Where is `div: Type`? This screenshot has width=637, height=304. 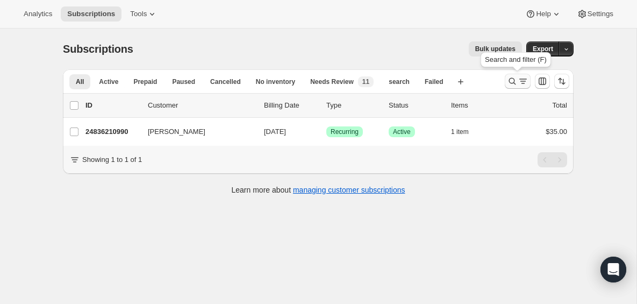
div: Type is located at coordinates (353, 105).